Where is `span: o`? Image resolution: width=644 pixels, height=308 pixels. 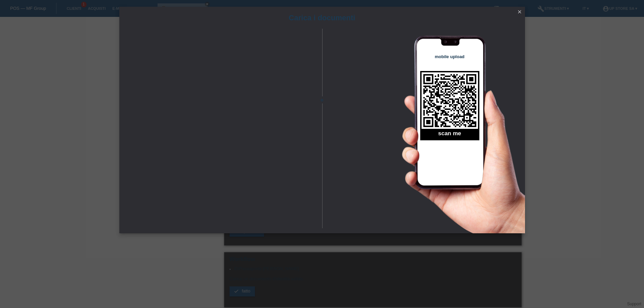 span: o is located at coordinates (322, 100).